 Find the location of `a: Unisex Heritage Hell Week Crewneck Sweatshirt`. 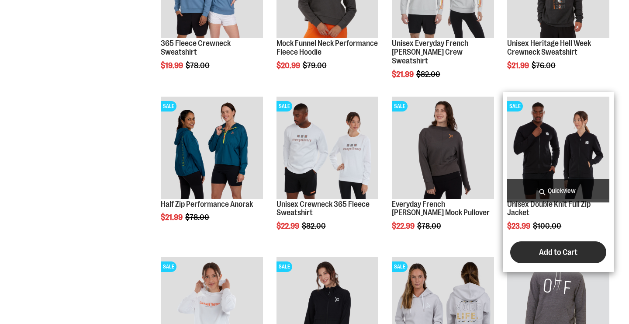

a: Unisex Heritage Hell Week Crewneck Sweatshirt is located at coordinates (549, 48).